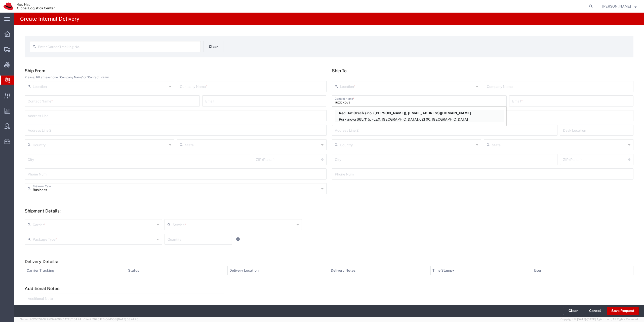  What do you see at coordinates (49, 19) in the screenshot?
I see `h4: Create Internal Delivery` at bounding box center [49, 19].